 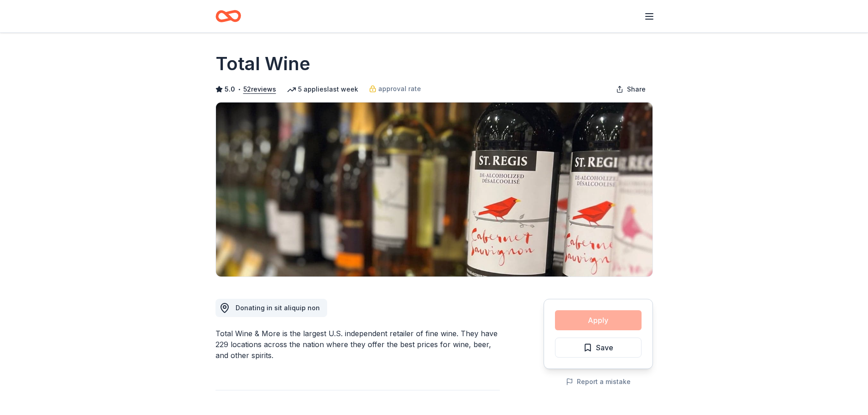 What do you see at coordinates (630, 89) in the screenshot?
I see `button: Share` at bounding box center [630, 89].